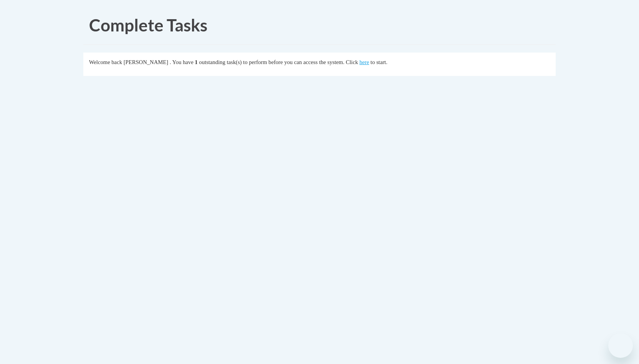 This screenshot has width=639, height=364. What do you see at coordinates (106, 62) in the screenshot?
I see `span: Welcome back` at bounding box center [106, 62].